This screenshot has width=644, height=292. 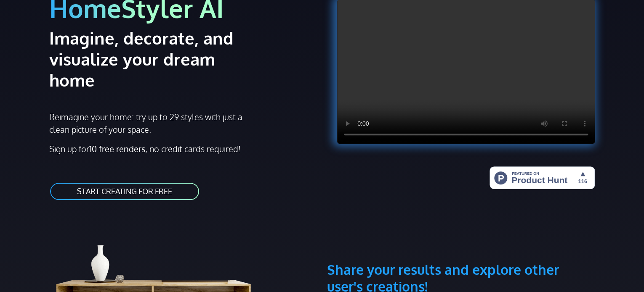 I want to click on p: Reimagine your home: try up to 29 styles with just a clean picture of your space., so click(x=149, y=123).